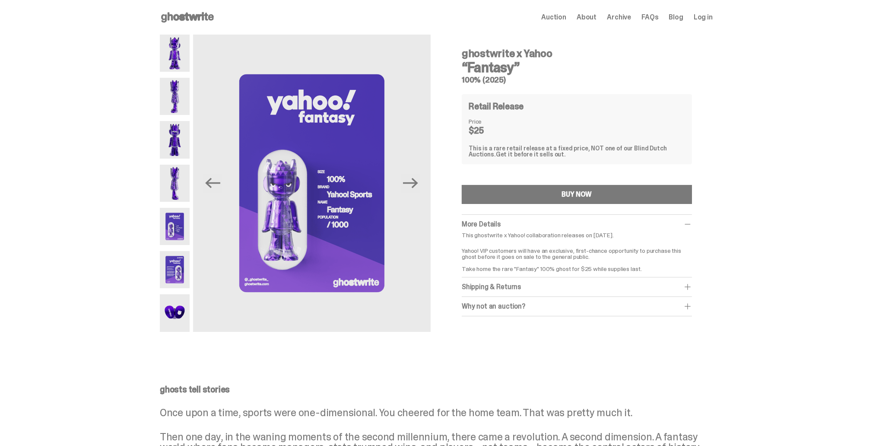 The image size is (879, 446). What do you see at coordinates (175, 96) in the screenshot?
I see `img: Yahoo-HG---2.png` at bounding box center [175, 96].